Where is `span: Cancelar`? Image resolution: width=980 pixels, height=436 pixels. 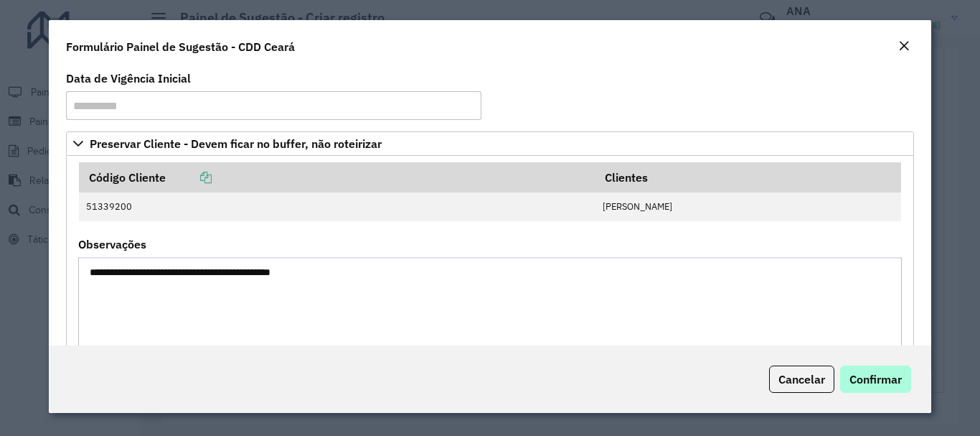
span: Cancelar is located at coordinates (801, 379).